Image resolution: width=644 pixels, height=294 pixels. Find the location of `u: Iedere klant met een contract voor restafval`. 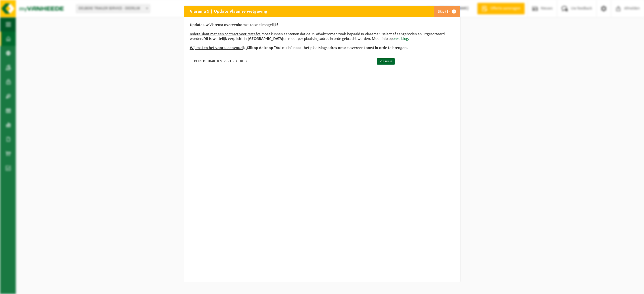

u: Iedere klant met een contract voor restafval is located at coordinates (225, 34).